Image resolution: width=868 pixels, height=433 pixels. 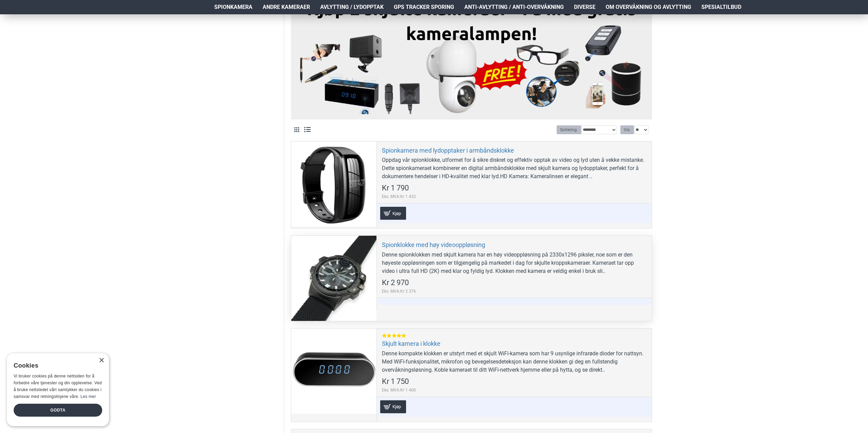 What do you see at coordinates (395, 283) in the screenshot?
I see `span: Kr 2 970` at bounding box center [395, 283].